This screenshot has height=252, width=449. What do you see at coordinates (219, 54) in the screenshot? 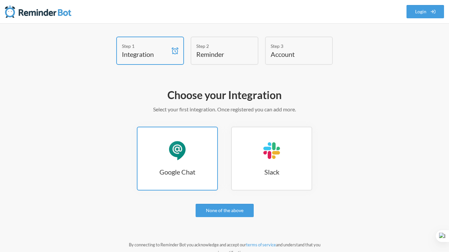
I see `h4: Reminder` at bounding box center [219, 54].